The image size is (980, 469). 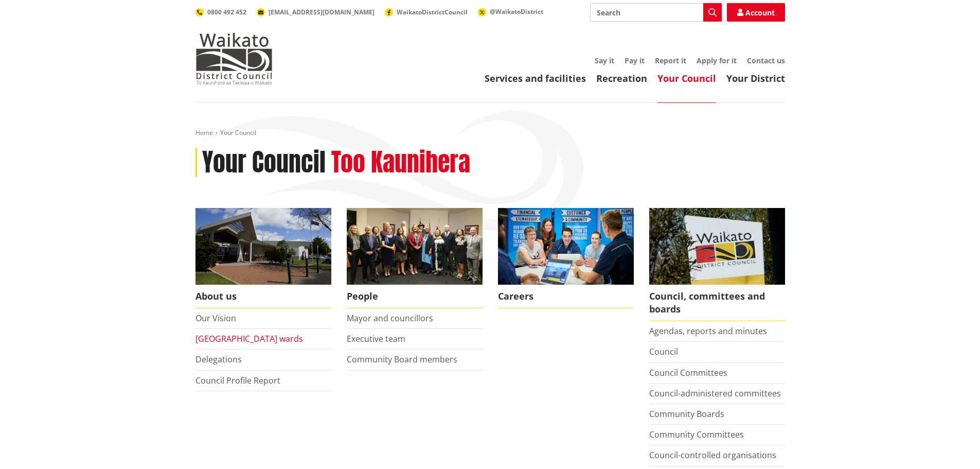 I want to click on img: Waikato District Council - Te Kaunihera aa Takiwaa o Waikato, so click(x=234, y=59).